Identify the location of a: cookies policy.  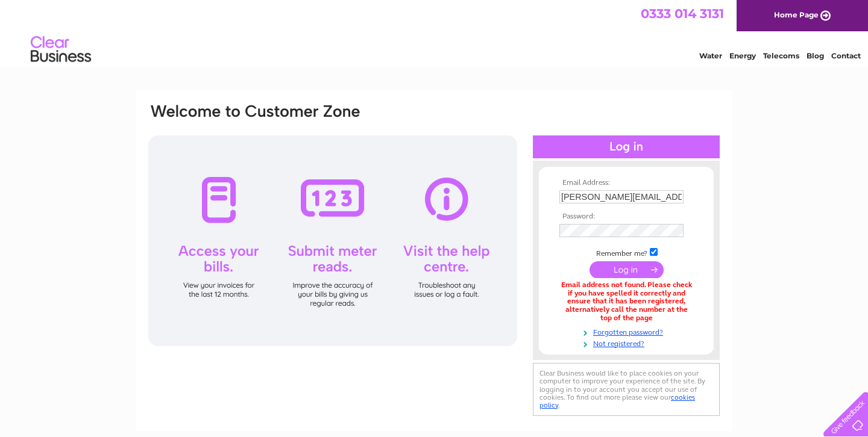
(617, 401).